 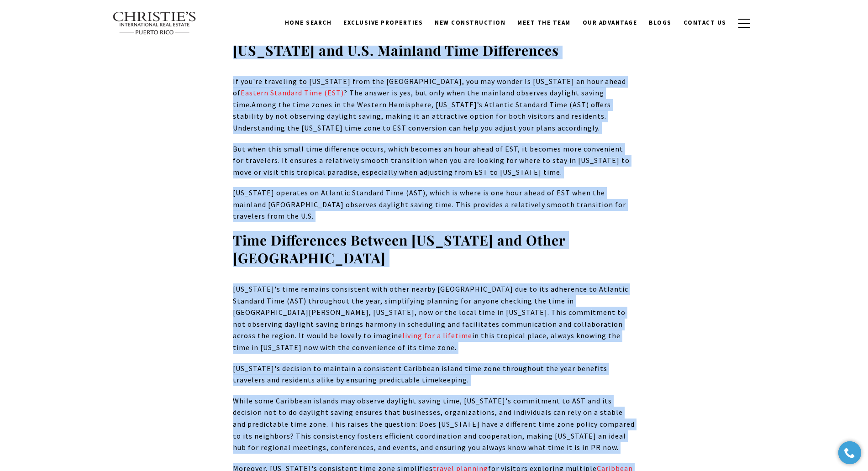 What do you see at coordinates (544, 23) in the screenshot?
I see `a: Meet the Team` at bounding box center [544, 23].